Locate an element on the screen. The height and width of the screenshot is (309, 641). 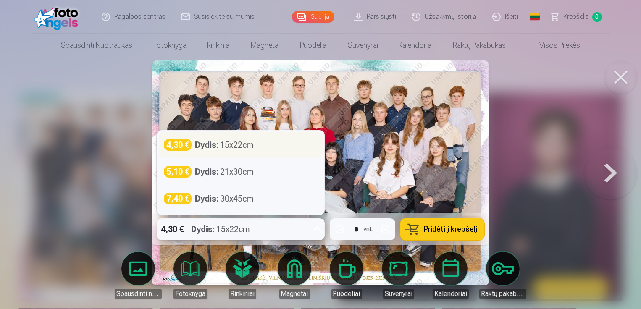
div: 5,10 € is located at coordinates (178, 172).